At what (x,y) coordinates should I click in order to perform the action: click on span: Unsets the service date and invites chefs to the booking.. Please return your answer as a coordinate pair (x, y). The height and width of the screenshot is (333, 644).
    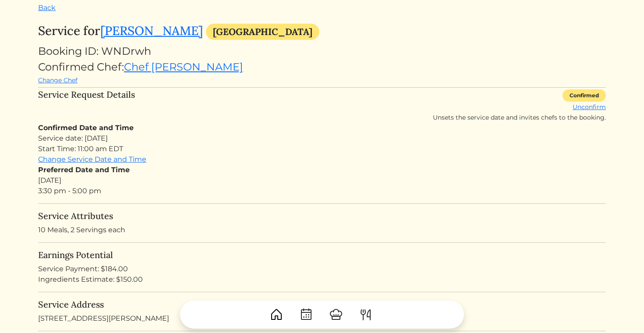
    Looking at the image, I should click on (519, 117).